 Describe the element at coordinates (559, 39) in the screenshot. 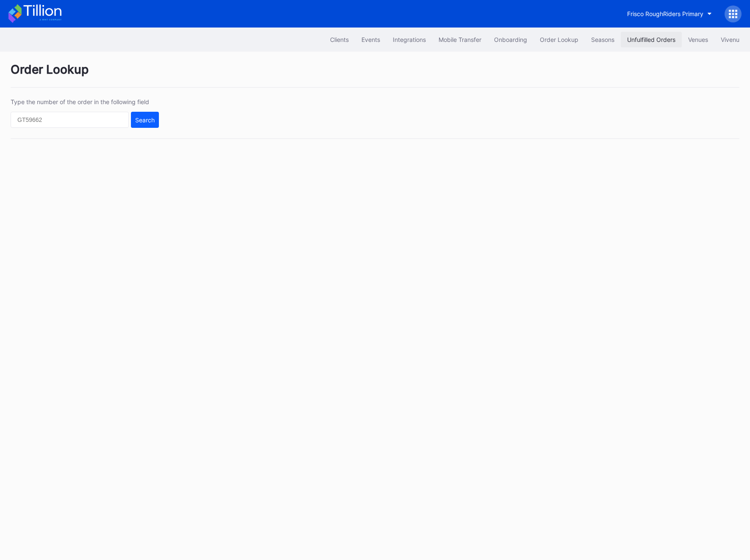

I see `button: Order Lookup` at that location.